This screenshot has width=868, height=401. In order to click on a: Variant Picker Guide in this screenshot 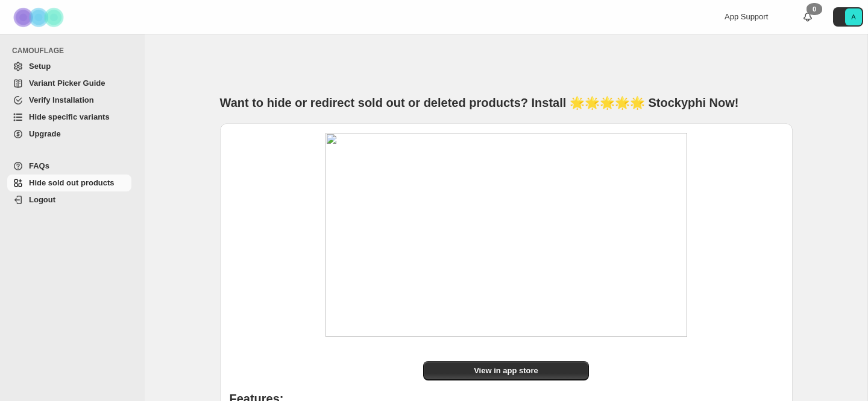, I will do `click(69, 83)`.